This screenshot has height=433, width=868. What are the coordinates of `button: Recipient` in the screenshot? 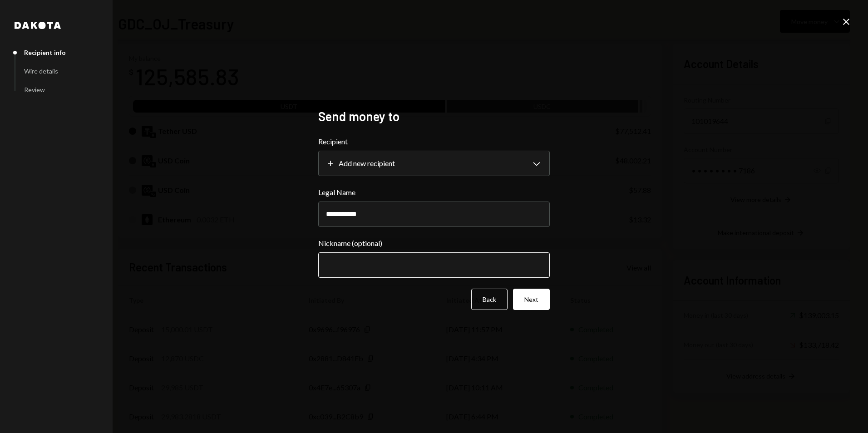 It's located at (434, 164).